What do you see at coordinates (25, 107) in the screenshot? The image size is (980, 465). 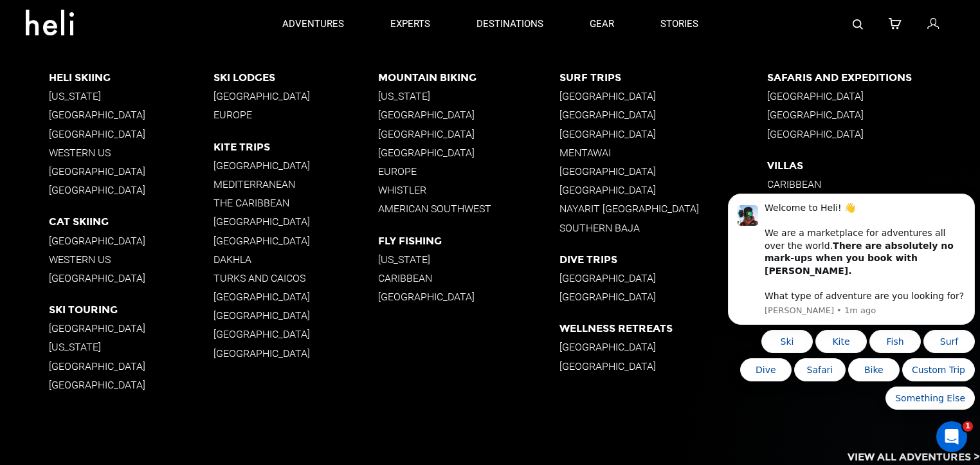 I see `img: Profile image for Carl` at bounding box center [25, 107].